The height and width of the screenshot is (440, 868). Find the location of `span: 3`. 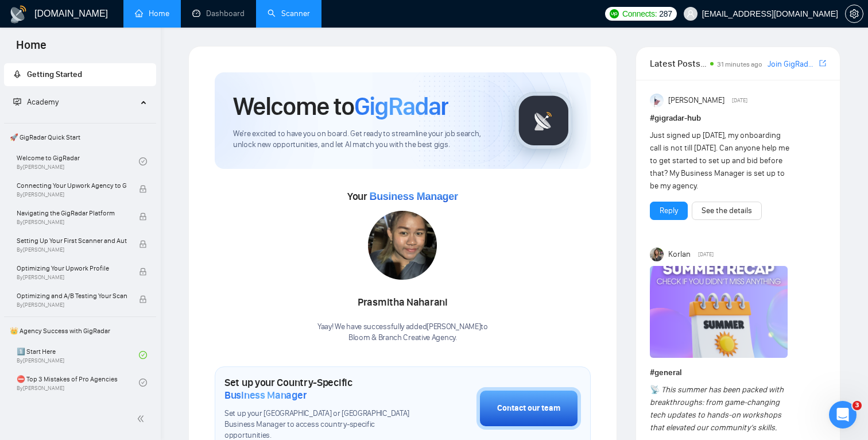

span: 3 is located at coordinates (857, 405).